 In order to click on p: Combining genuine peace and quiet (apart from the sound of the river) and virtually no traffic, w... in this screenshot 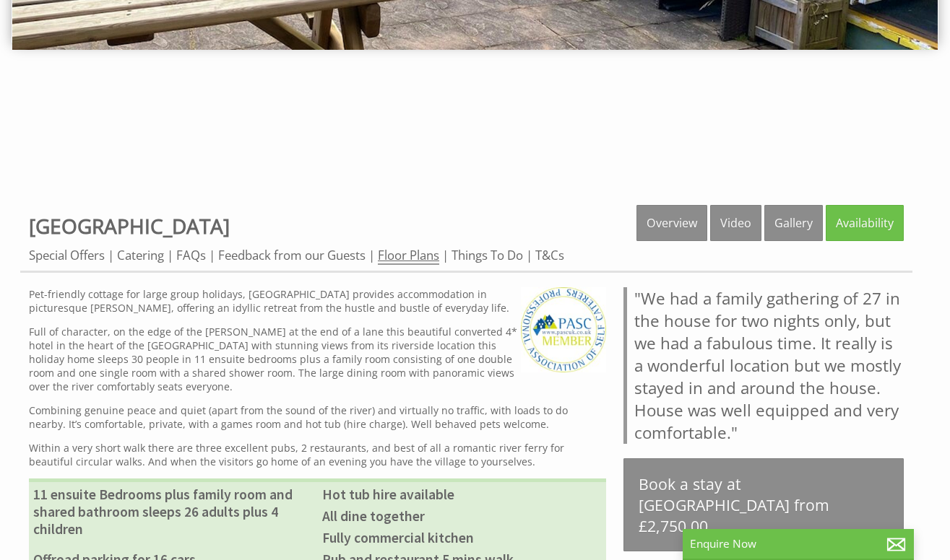, I will do `click(317, 417)`.